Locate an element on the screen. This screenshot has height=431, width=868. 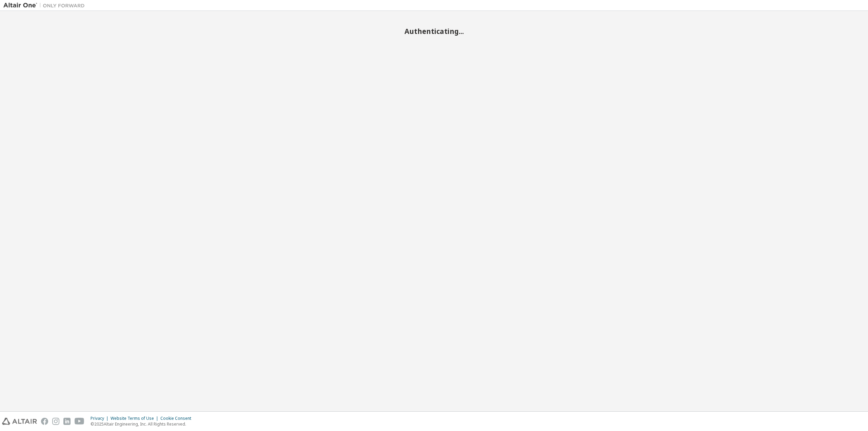
img: facebook.svg is located at coordinates (44, 421).